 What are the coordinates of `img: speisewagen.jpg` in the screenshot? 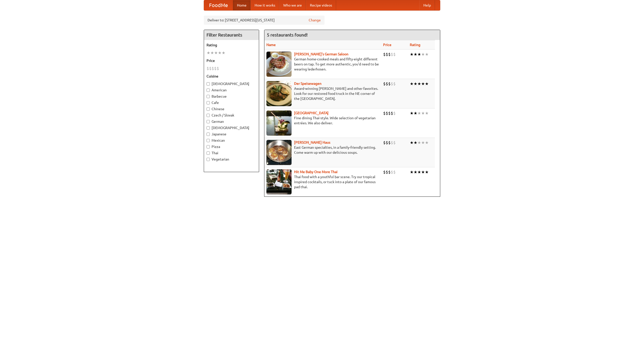 It's located at (279, 94).